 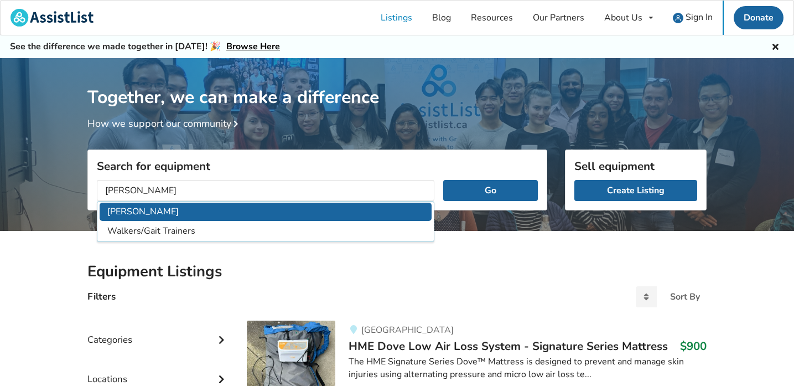 I want to click on h4: Filters, so click(x=101, y=296).